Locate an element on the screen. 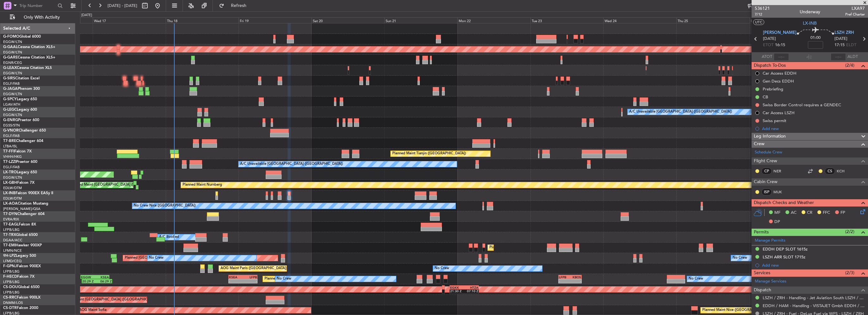 This screenshot has width=868, height=315. span: Dispatch is located at coordinates (763, 290).